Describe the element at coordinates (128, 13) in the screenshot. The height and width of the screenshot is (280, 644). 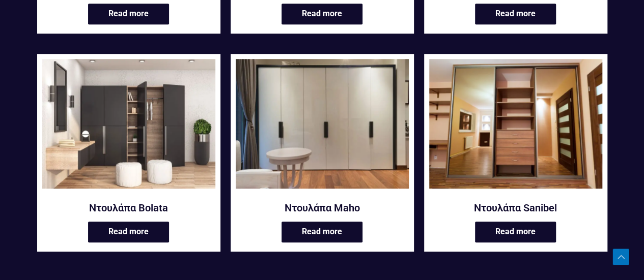
I see `a: Read more about “Cossies βεστιάριο ντουλάπας”` at that location.